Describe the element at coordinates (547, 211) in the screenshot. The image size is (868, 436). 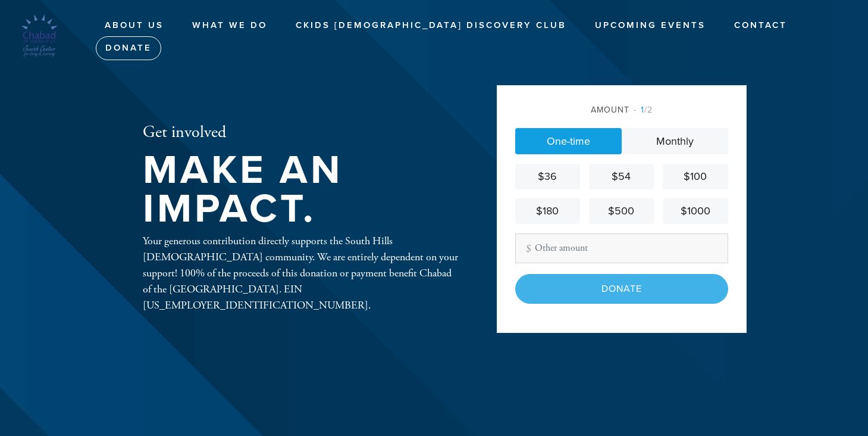
I see `a: $180` at that location.